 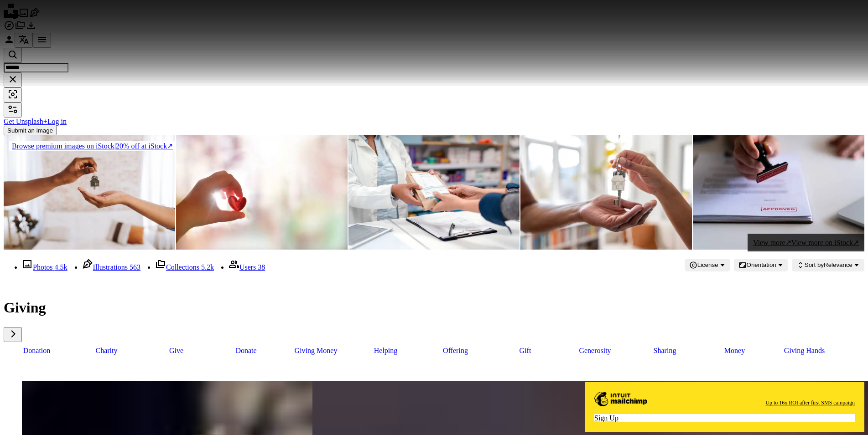 I want to click on a: helping, so click(x=385, y=351).